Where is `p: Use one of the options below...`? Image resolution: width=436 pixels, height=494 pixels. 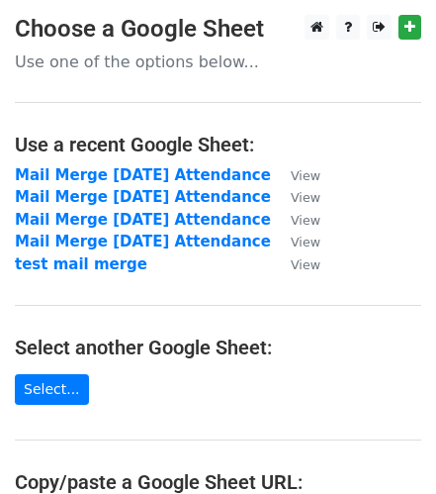 p: Use one of the options below... is located at coordinates (218, 61).